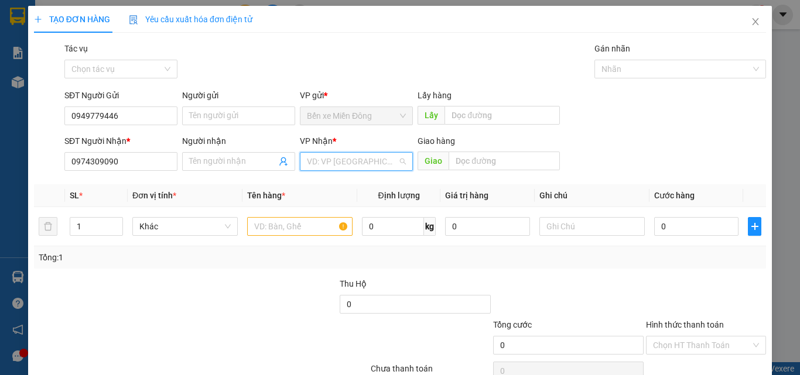 The width and height of the screenshot is (800, 375). Describe the element at coordinates (685, 325) in the screenshot. I see `label: Hình thức thanh toán` at that location.